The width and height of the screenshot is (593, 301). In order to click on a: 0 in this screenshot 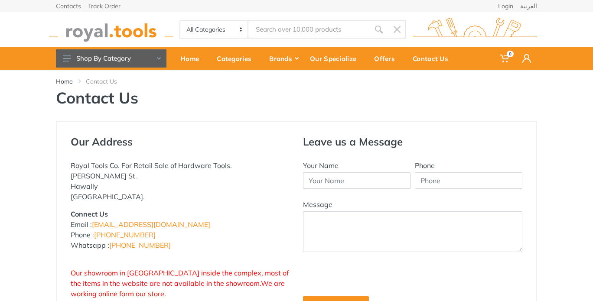, I will do `click(505, 59)`.